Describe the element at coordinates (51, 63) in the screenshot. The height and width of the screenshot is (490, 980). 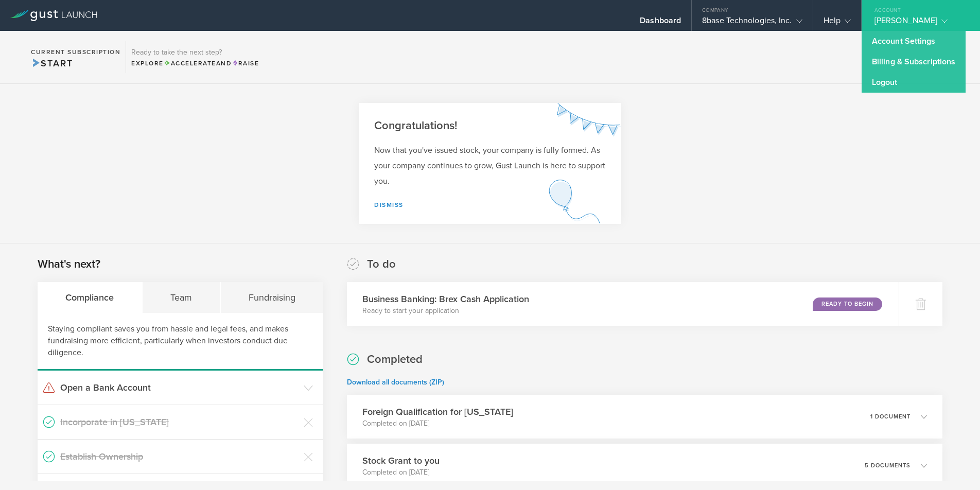
I see `span: Start` at that location.